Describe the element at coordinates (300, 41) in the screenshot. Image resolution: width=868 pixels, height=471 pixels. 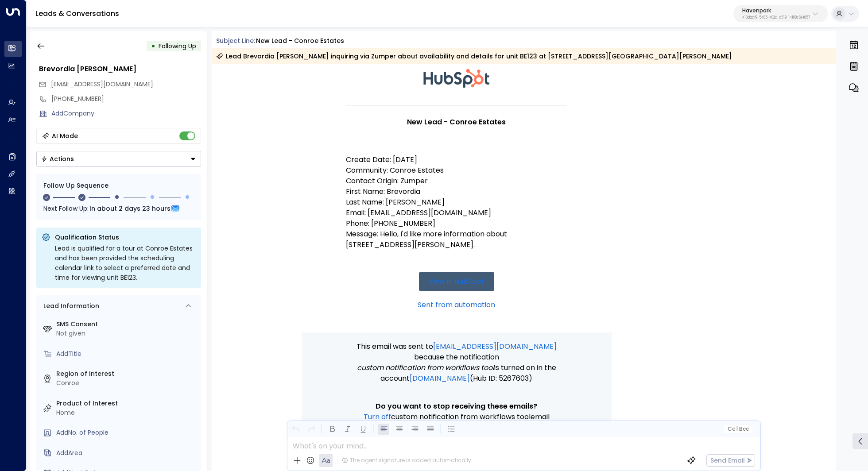
I see `div: New Lead - Conroe Estates` at that location.